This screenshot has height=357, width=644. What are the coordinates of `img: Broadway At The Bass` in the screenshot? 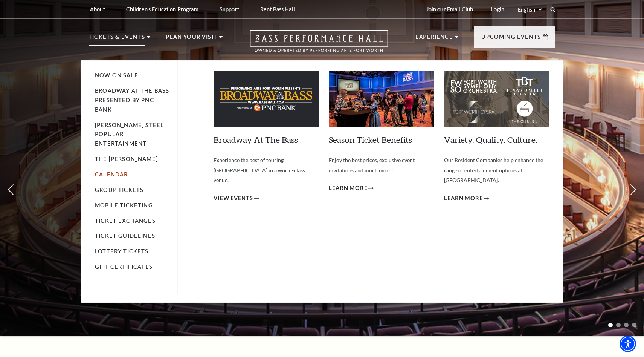 It's located at (266, 99).